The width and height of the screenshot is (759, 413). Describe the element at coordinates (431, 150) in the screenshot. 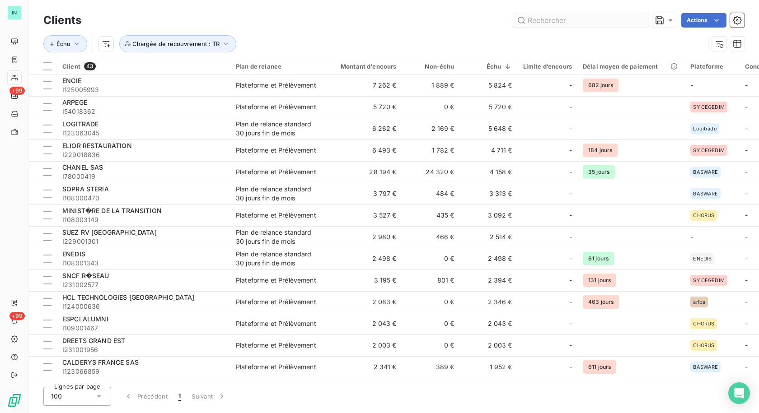

I see `td: 1 782 €` at that location.